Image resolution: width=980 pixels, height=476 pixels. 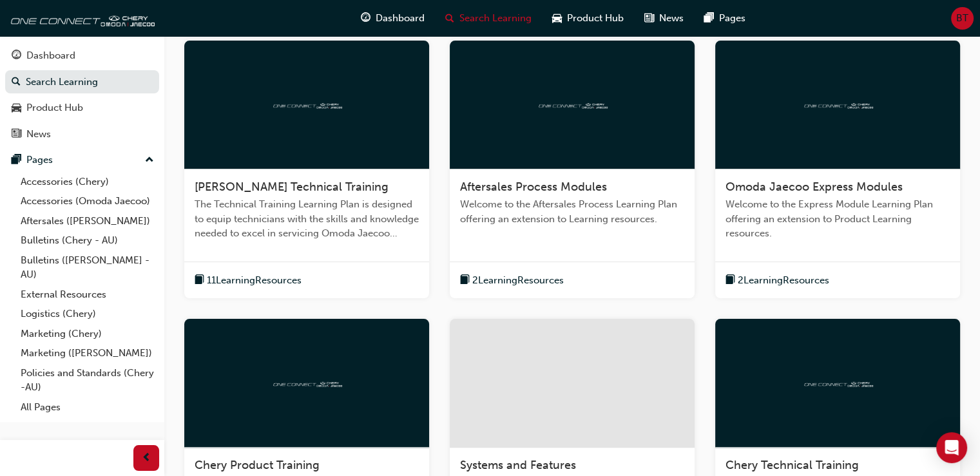 What do you see at coordinates (671, 18) in the screenshot?
I see `span: News` at bounding box center [671, 18].